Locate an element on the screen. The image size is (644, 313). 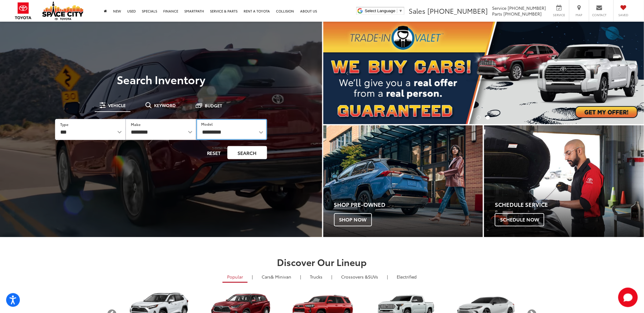
h3: Search Inventory is located at coordinates (161, 79).